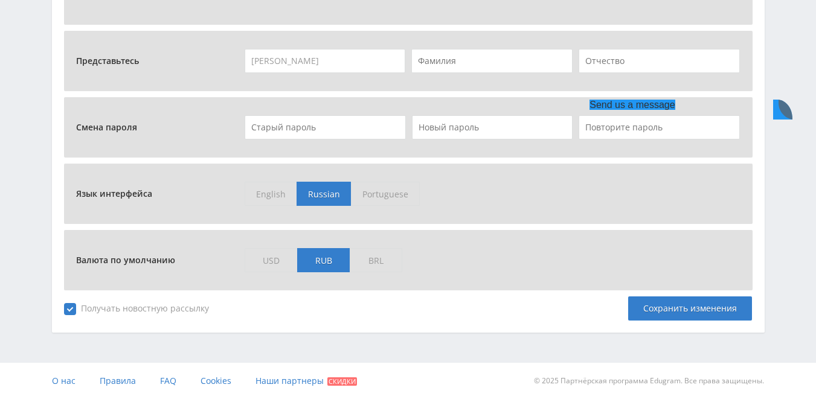 This screenshot has height=399, width=816. I want to click on a: Cookies, so click(216, 381).